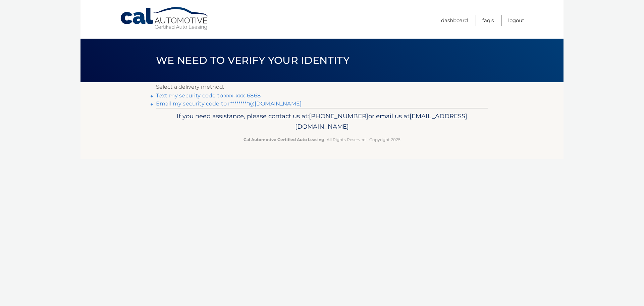 Image resolution: width=644 pixels, height=306 pixels. I want to click on a: Dashboard, so click(454, 20).